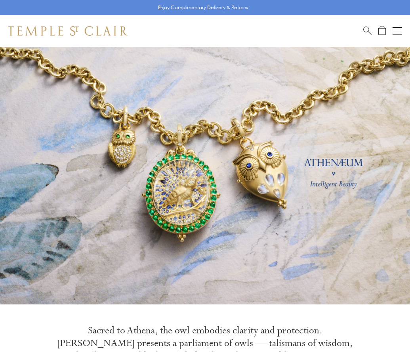  I want to click on a: Search, so click(367, 30).